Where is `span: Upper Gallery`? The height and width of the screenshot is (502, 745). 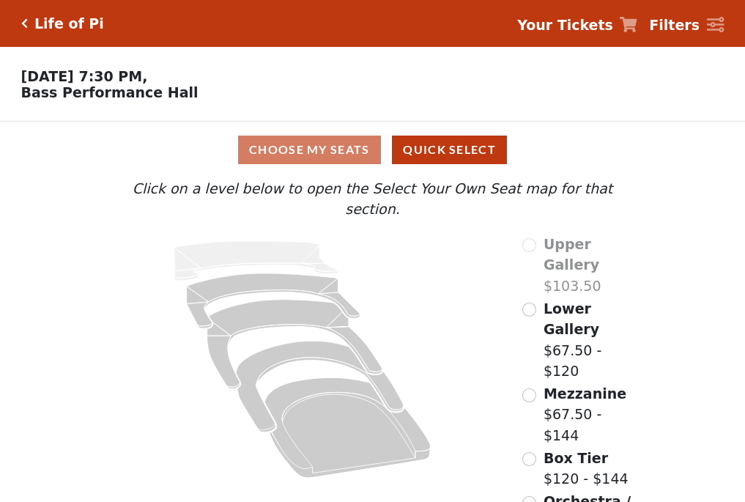 span: Upper Gallery is located at coordinates (571, 254).